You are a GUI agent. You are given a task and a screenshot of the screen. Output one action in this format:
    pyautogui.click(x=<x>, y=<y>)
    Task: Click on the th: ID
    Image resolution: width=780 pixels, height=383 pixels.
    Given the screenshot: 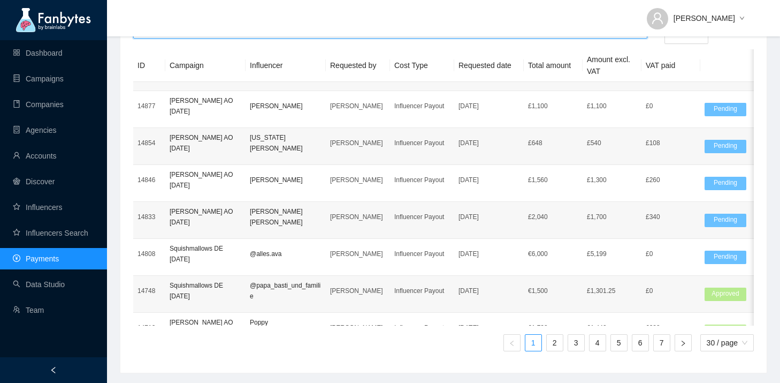 What is the action you would take?
    pyautogui.click(x=149, y=65)
    